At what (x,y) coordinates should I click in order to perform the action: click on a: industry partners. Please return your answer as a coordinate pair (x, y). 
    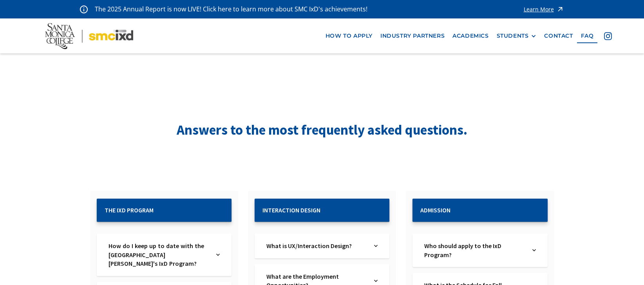
    Looking at the image, I should click on (412, 36).